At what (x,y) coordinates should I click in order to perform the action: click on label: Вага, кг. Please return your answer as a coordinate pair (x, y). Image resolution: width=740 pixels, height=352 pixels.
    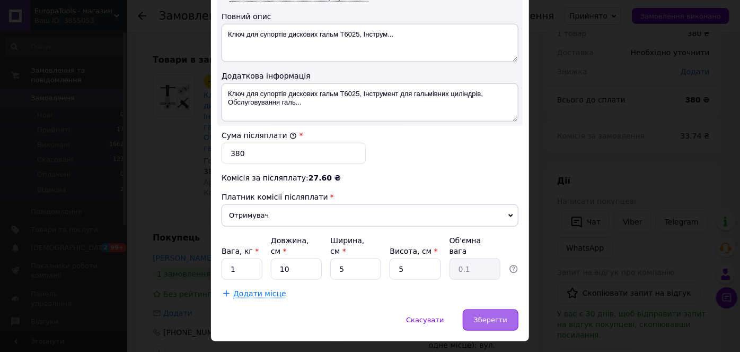
    Looking at the image, I should click on (240, 251).